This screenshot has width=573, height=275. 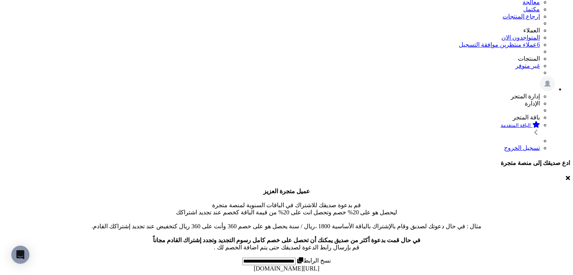 What do you see at coordinates (527, 66) in the screenshot?
I see `a: غير متوفر` at bounding box center [527, 66].